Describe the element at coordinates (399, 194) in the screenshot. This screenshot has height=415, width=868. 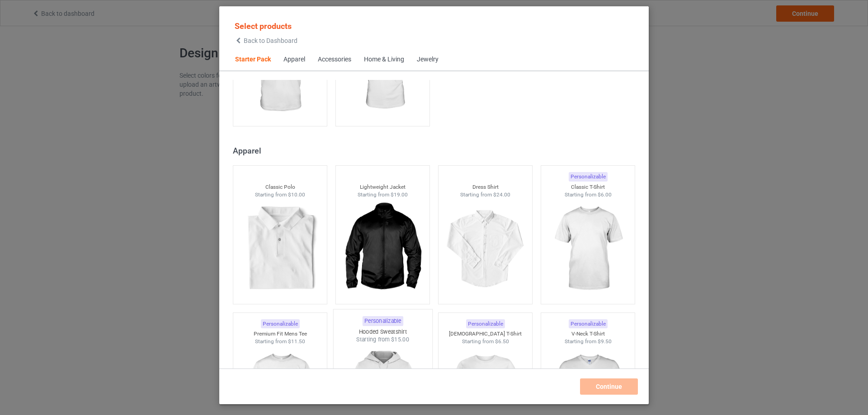
I see `span: $19.00` at that location.